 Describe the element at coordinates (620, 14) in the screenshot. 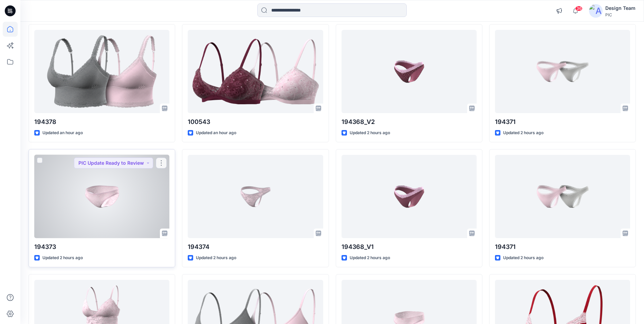

I see `div: PIC` at that location.